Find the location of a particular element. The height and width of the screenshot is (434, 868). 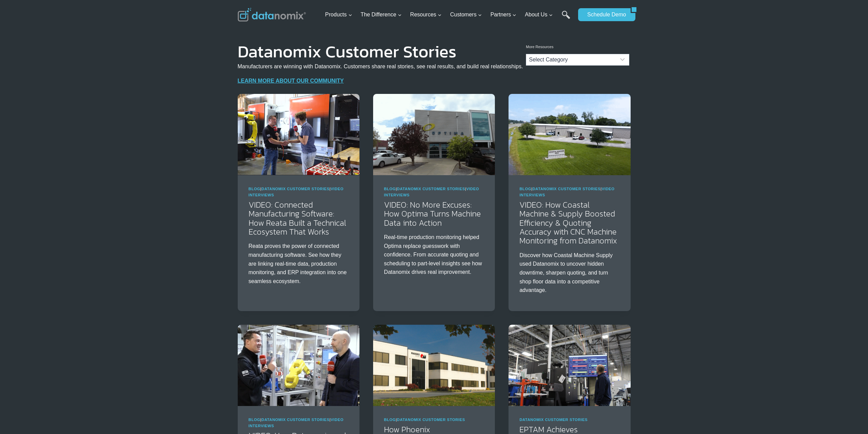

img: Datanomix is located at coordinates (272, 15).